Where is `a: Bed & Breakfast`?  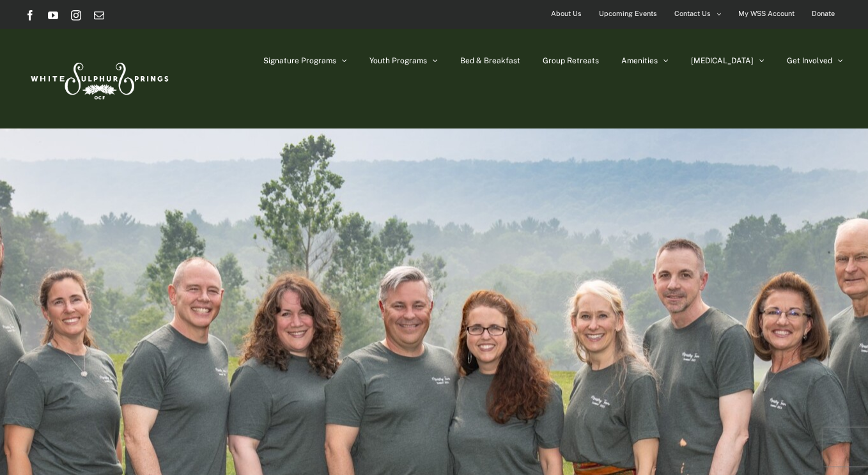
a: Bed & Breakfast is located at coordinates (490, 61).